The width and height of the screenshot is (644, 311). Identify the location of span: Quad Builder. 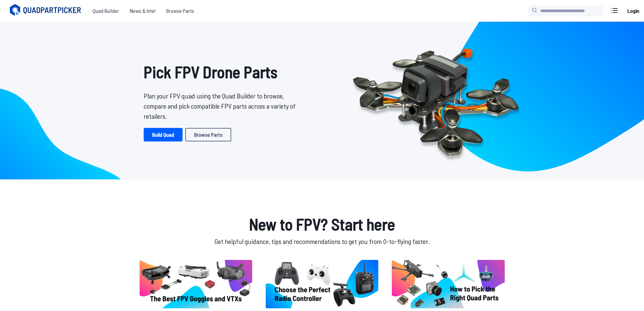
(106, 11).